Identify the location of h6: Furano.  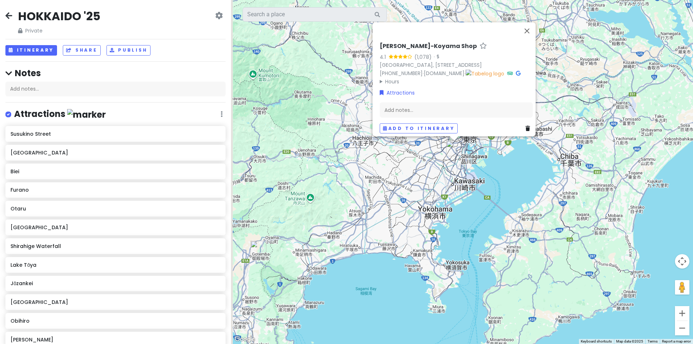
(115, 190).